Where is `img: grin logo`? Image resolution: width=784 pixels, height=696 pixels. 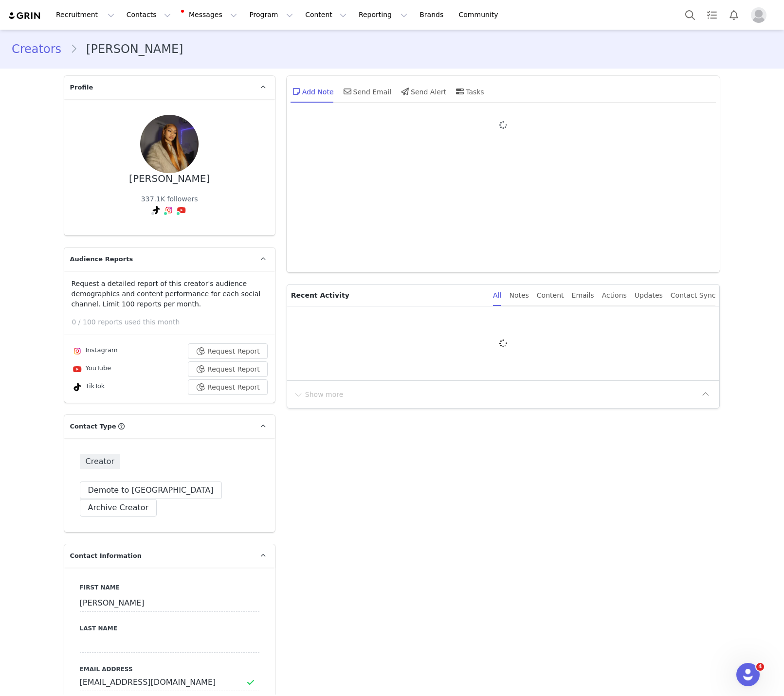
img: grin logo is located at coordinates (25, 15).